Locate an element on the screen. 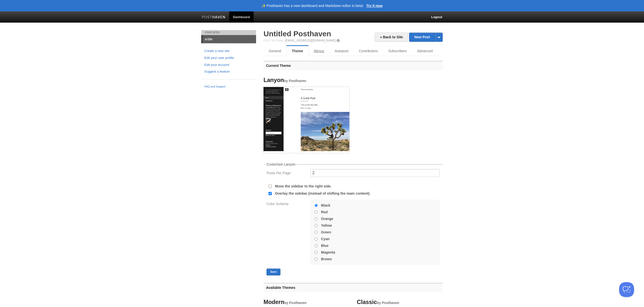  h3: Current Theme is located at coordinates (353, 65).